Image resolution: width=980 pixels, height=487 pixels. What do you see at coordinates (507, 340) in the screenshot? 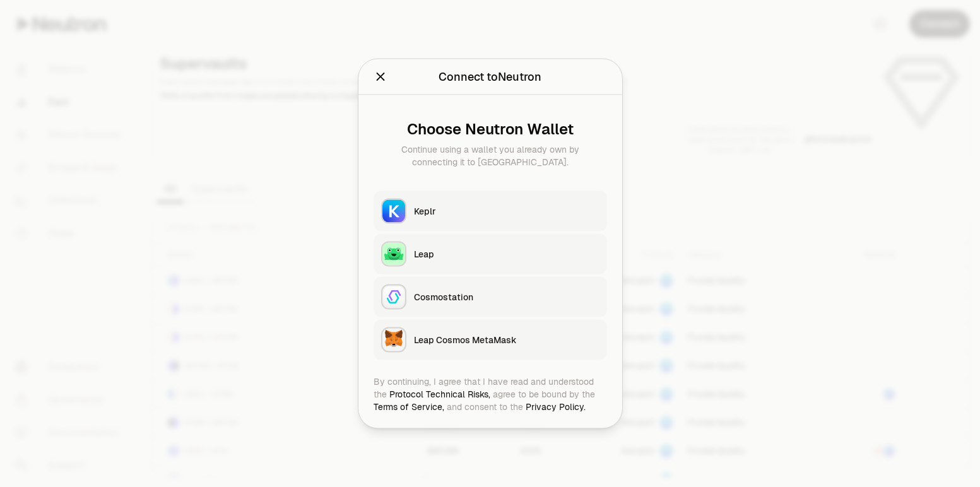
I see `div: Leap Cosmos MetaMask` at bounding box center [507, 340].